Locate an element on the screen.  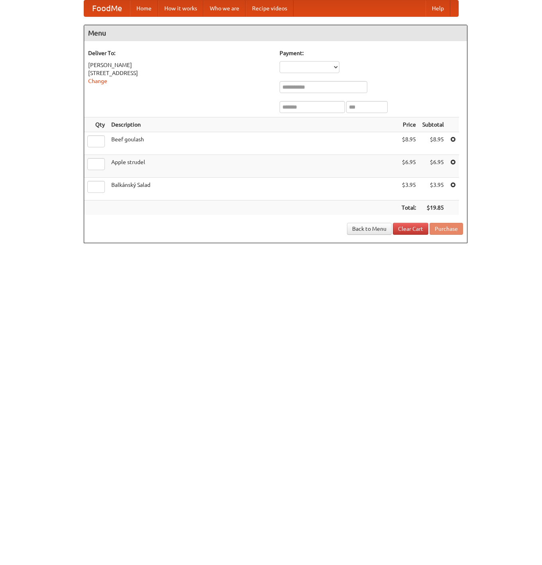
button: Purchase is located at coordinates (446, 229).